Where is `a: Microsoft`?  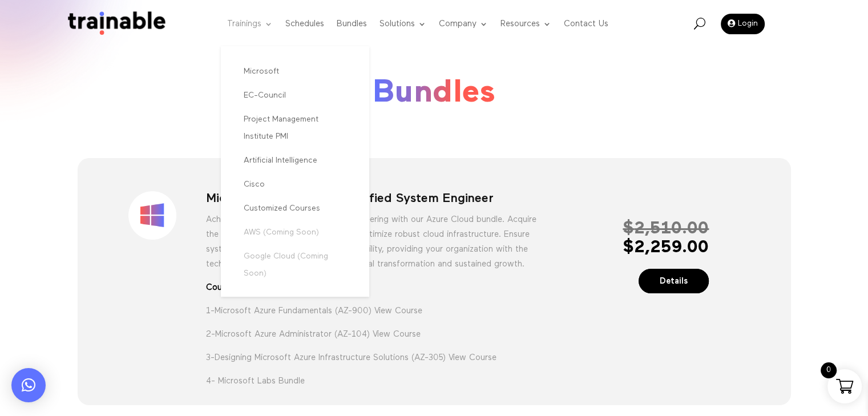
a: Microsoft is located at coordinates (295, 71).